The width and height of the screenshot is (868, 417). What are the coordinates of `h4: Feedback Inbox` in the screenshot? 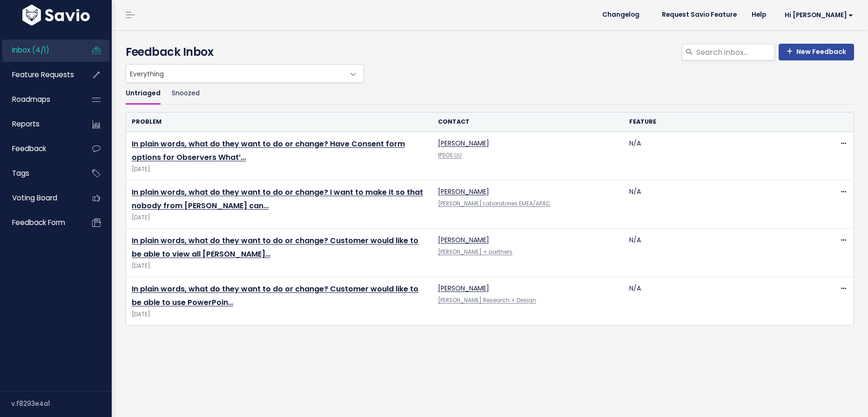 It's located at (490, 52).